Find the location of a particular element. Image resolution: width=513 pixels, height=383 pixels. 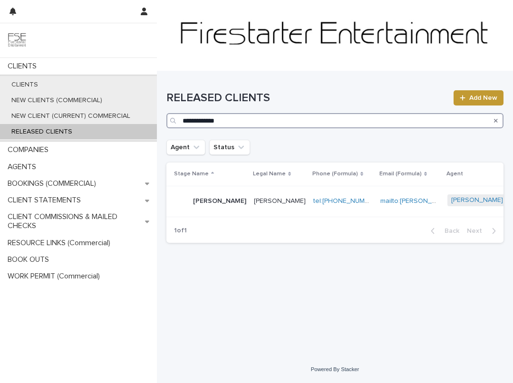

img: 9JgRvJ3ETPGCJDhvPVA5 is located at coordinates (17, 40).